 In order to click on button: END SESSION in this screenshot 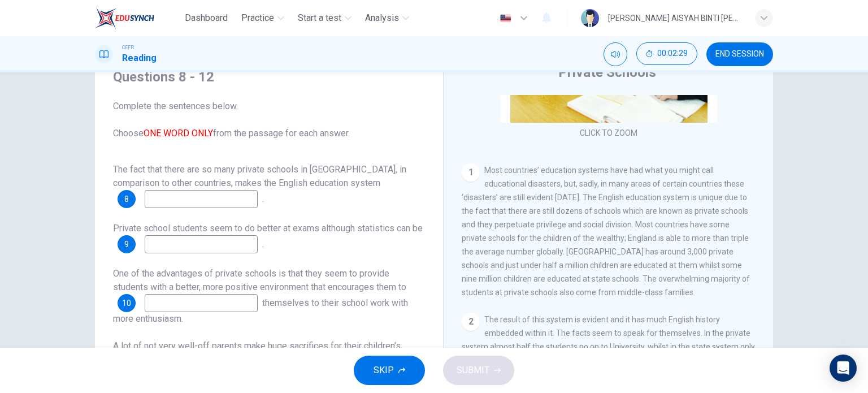, I will do `click(740, 54)`.